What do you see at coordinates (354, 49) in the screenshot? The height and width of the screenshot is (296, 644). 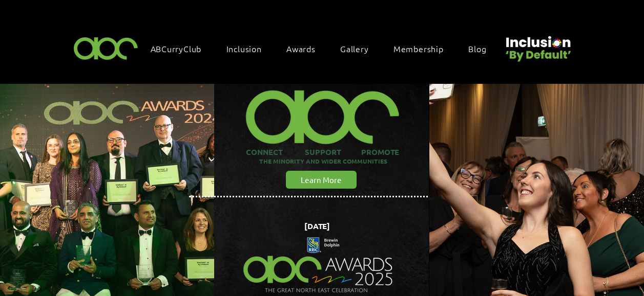 I see `span: Gallery` at bounding box center [354, 49].